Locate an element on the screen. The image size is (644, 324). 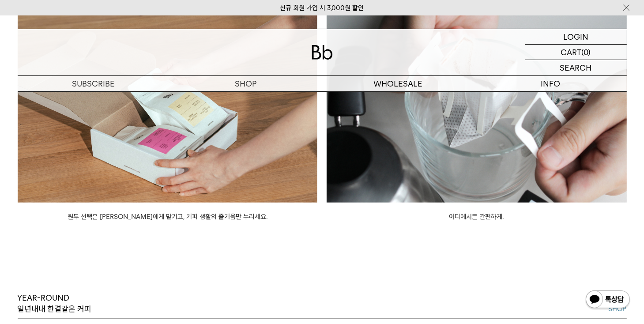
img: 드립백 구매 is located at coordinates (477, 108).